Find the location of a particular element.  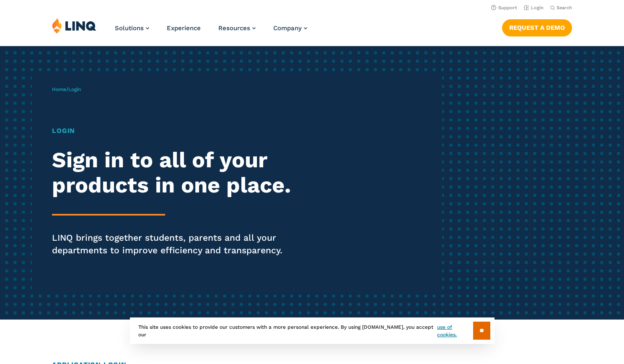

span: Company is located at coordinates (287, 28).